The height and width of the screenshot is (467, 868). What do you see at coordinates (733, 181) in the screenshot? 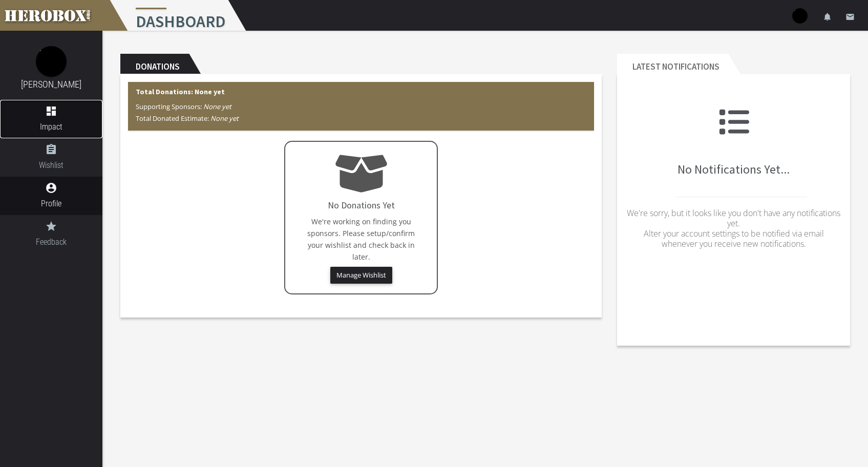
I see `div: No Notifications Yet...` at bounding box center [733, 181].